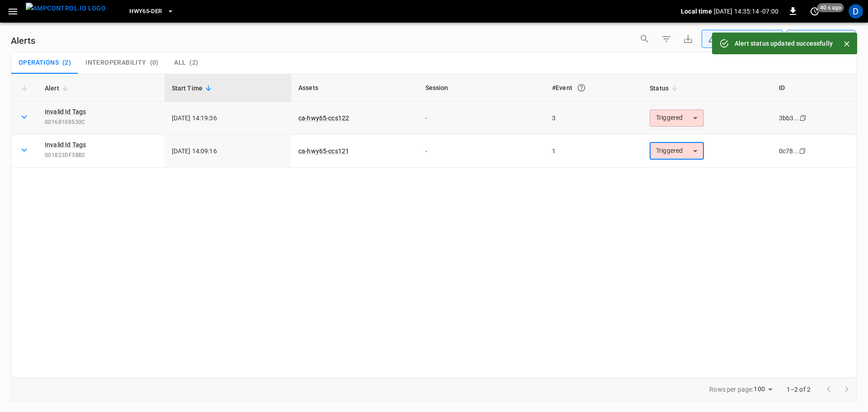 The width and height of the screenshot is (868, 412). Describe the element at coordinates (815, 11) in the screenshot. I see `button: set refresh interval` at that location.